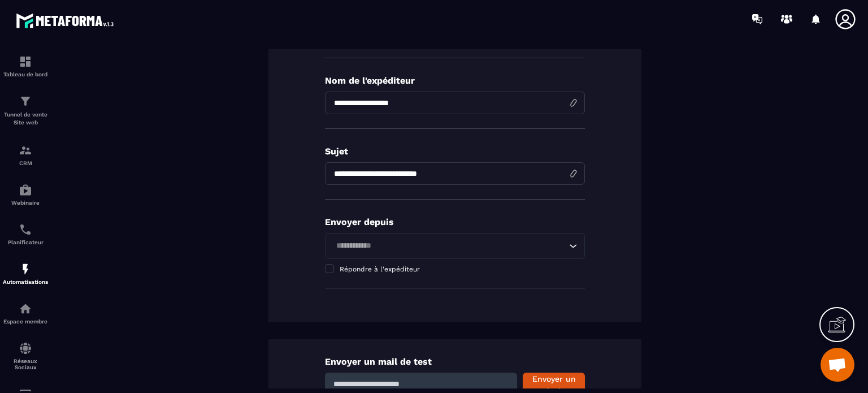  I want to click on a: automationsautomationsAutomatisations, so click(25, 274).